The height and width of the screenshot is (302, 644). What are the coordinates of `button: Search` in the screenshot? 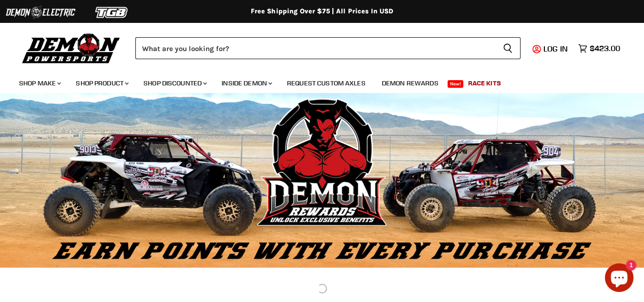 It's located at (508, 48).